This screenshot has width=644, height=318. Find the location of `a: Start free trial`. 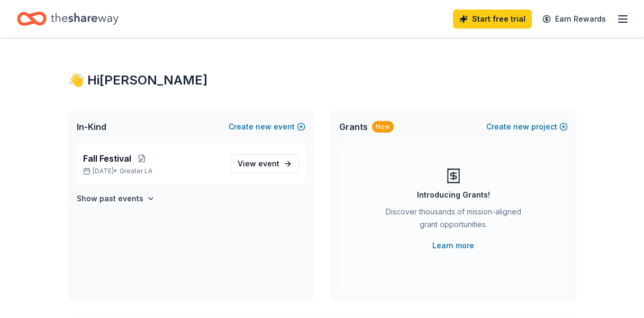

a: Start free trial is located at coordinates (492, 19).